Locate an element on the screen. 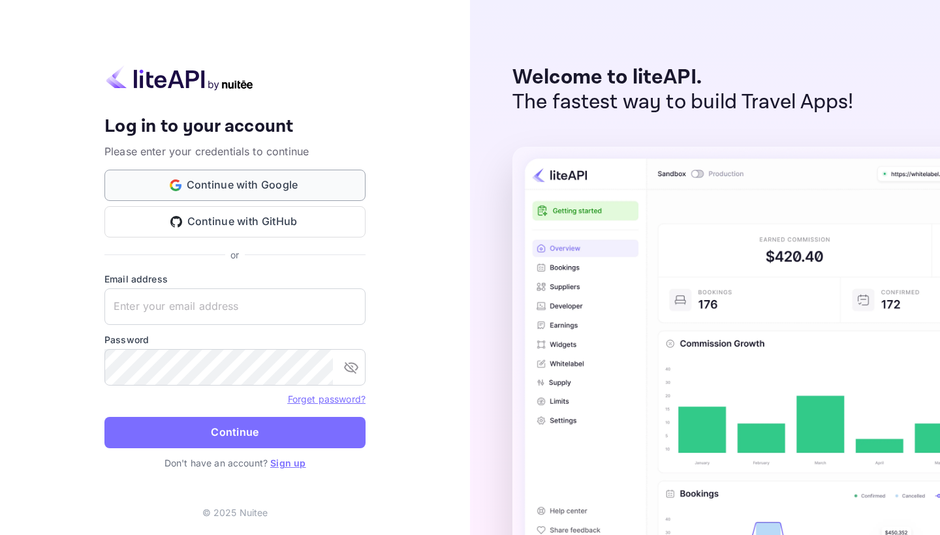 Image resolution: width=940 pixels, height=535 pixels. img: liteapi is located at coordinates (180, 78).